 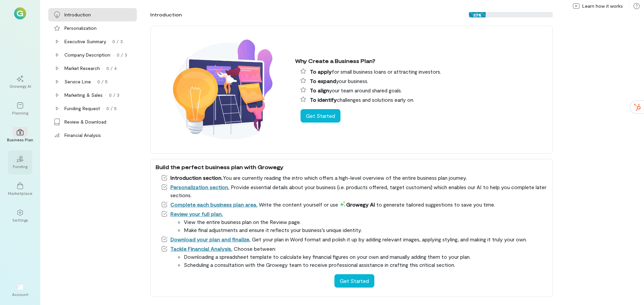 I want to click on img: Why create a business plan, so click(x=223, y=90).